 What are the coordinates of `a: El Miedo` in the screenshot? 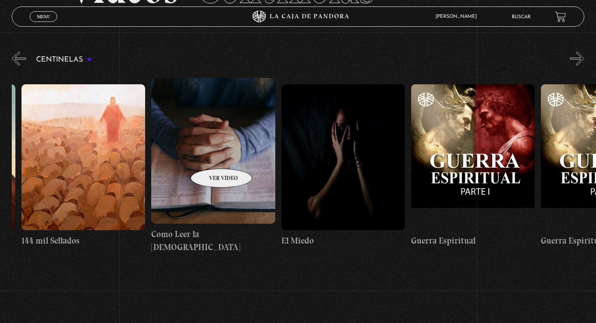 It's located at (343, 166).